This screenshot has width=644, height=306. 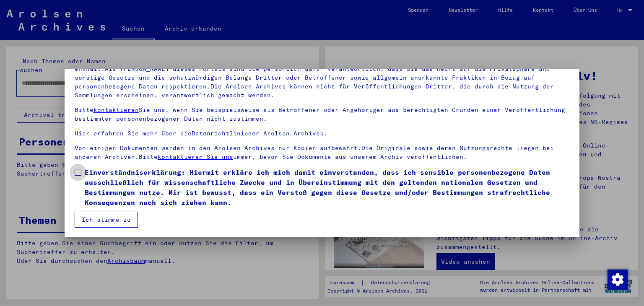 I want to click on a: Datenrichtlinie, so click(x=220, y=134).